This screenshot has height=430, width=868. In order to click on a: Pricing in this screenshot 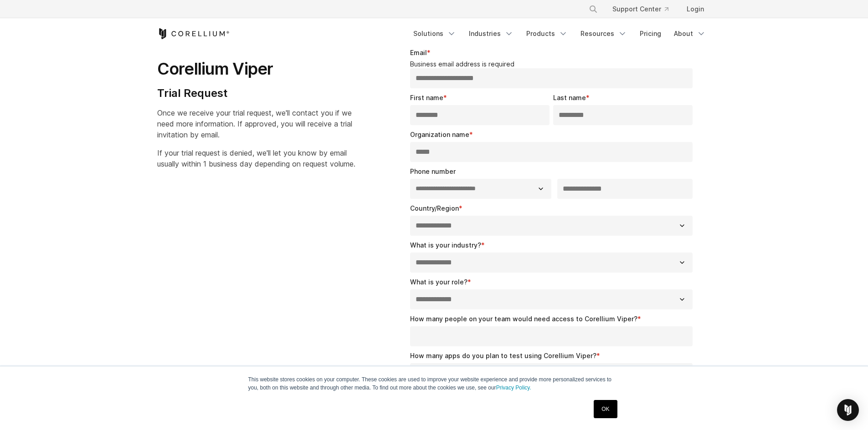, I will do `click(650, 34)`.